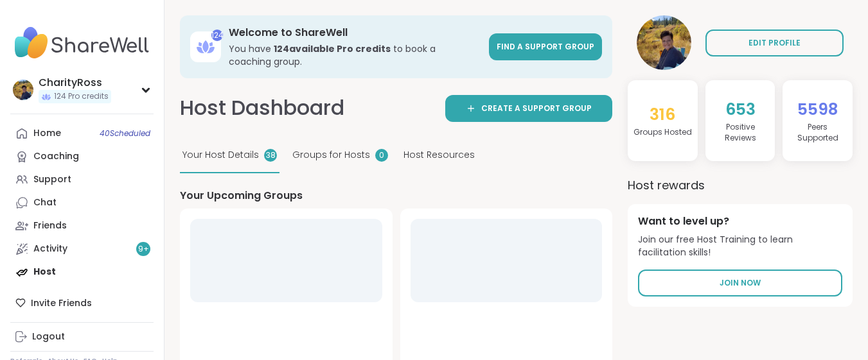  Describe the element at coordinates (529, 109) in the screenshot. I see `a: Create a support group` at that location.